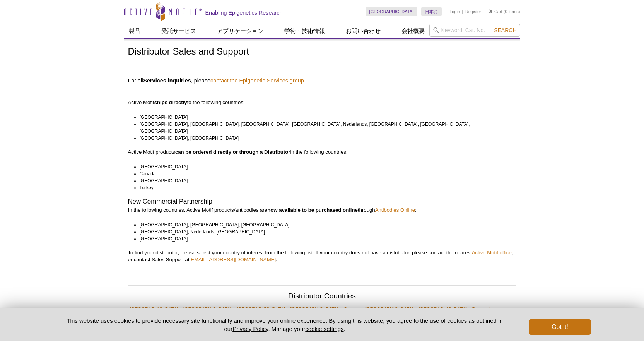  I want to click on a: Privacy Policy, so click(251, 328).